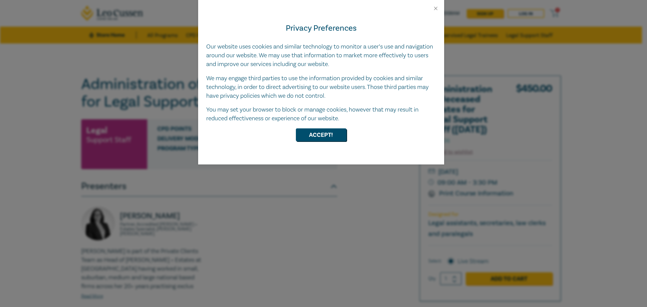  What do you see at coordinates (321, 114) in the screenshot?
I see `p: You may set your browser to block or manage cookies, however that may result in reduced effective...` at bounding box center [321, 114].